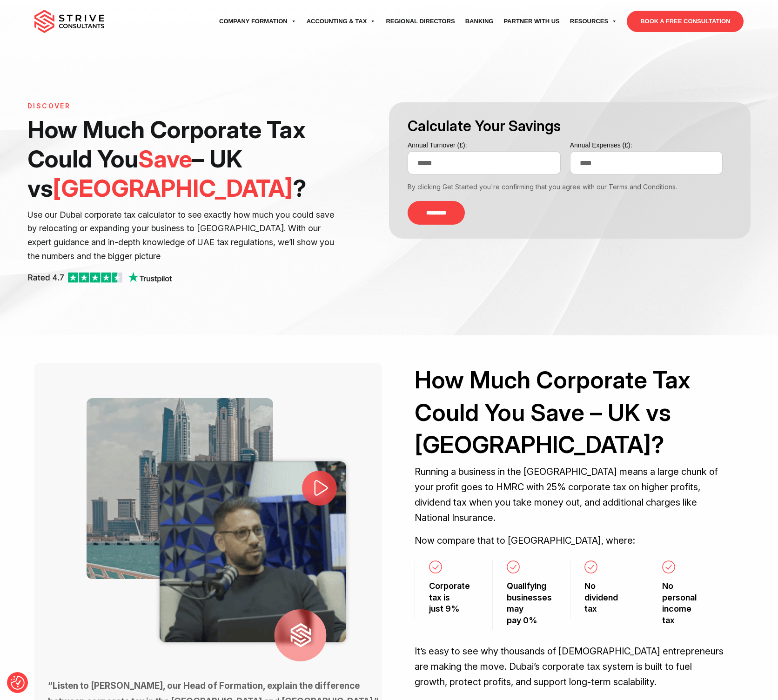  I want to click on a: Banking, so click(480, 22).